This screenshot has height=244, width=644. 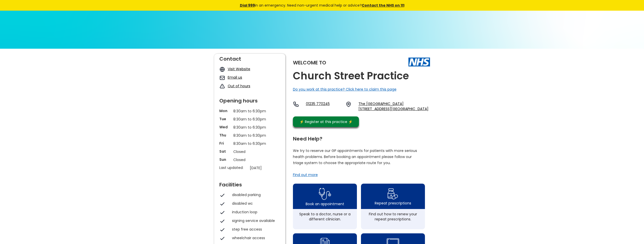 What do you see at coordinates (322, 6) in the screenshot?
I see `div: in an emergency. Need non-urgent medical help or advice?` at bounding box center [322, 6].